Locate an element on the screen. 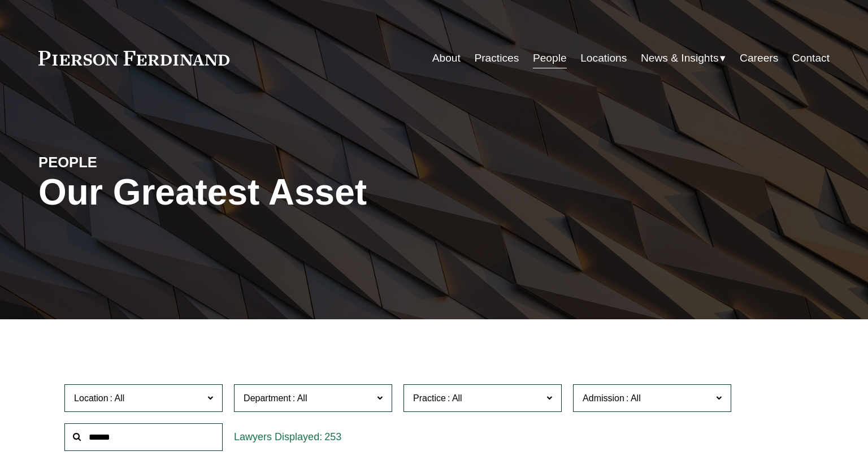 This screenshot has width=868, height=460. a: Contact is located at coordinates (811, 58).